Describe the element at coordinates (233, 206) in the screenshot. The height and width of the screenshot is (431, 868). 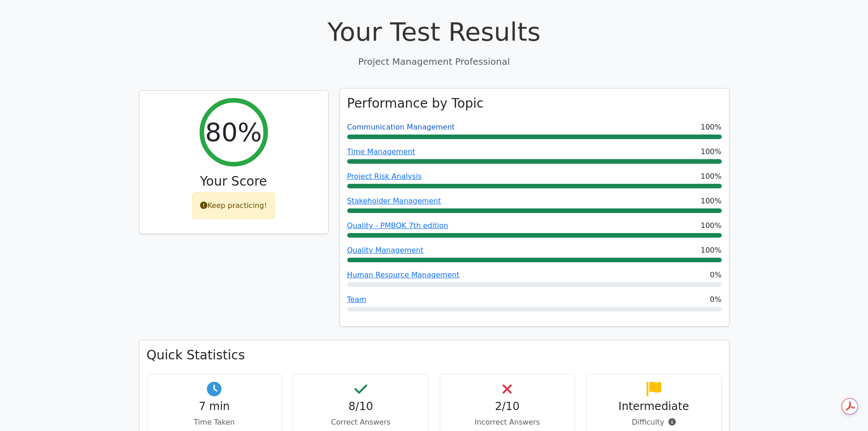
I see `div: Keep practicing!` at that location.